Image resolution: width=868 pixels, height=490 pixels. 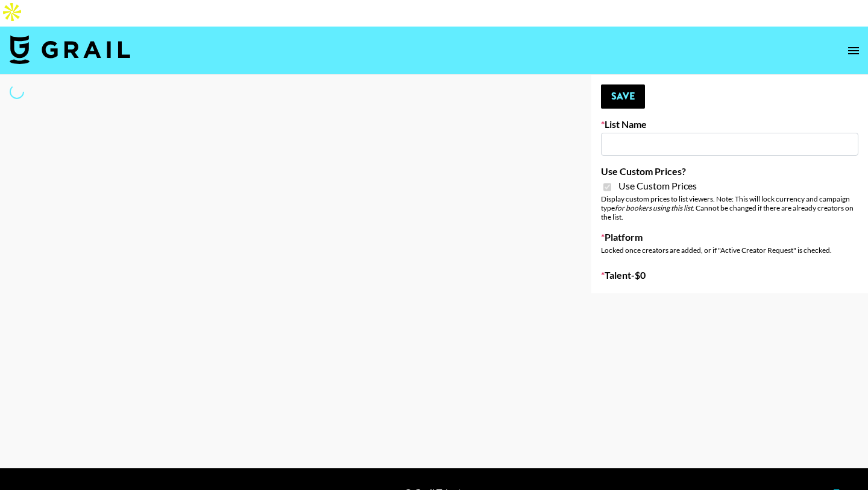 What do you see at coordinates (729, 237) in the screenshot?
I see `label: Platform` at bounding box center [729, 237].